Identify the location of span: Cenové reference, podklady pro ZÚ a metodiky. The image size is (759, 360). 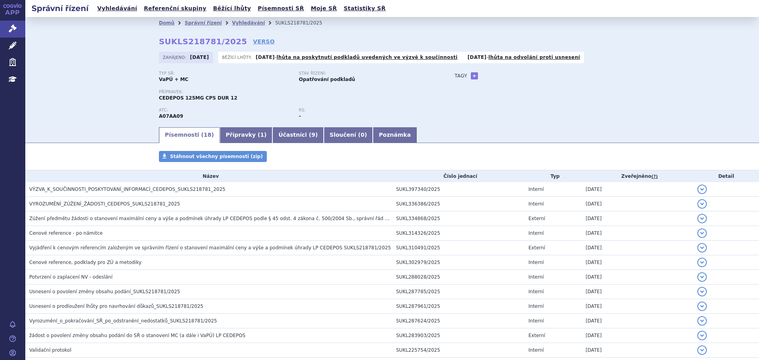
(85, 262).